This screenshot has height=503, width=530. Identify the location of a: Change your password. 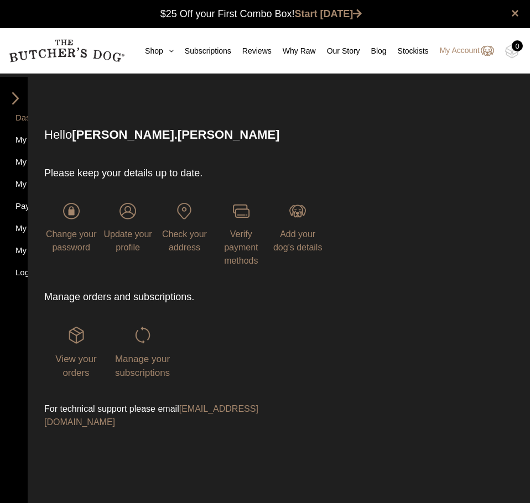
(71, 227).